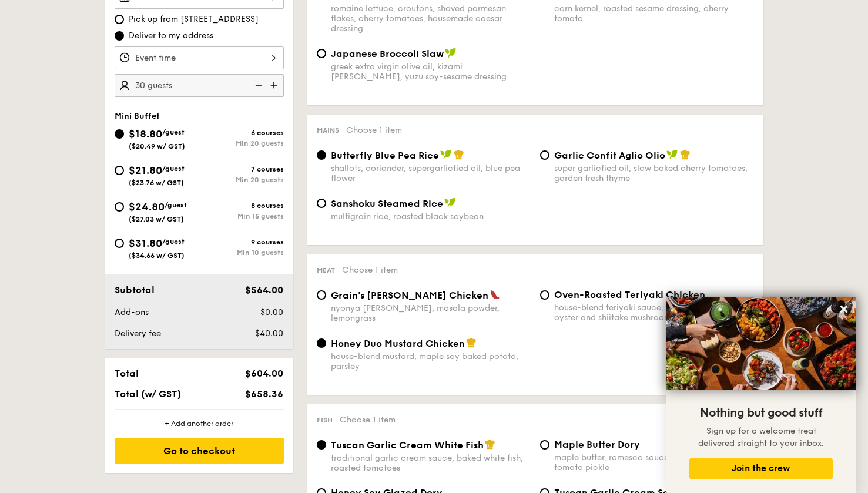  What do you see at coordinates (271, 312) in the screenshot?
I see `span: $0.00` at bounding box center [271, 312].